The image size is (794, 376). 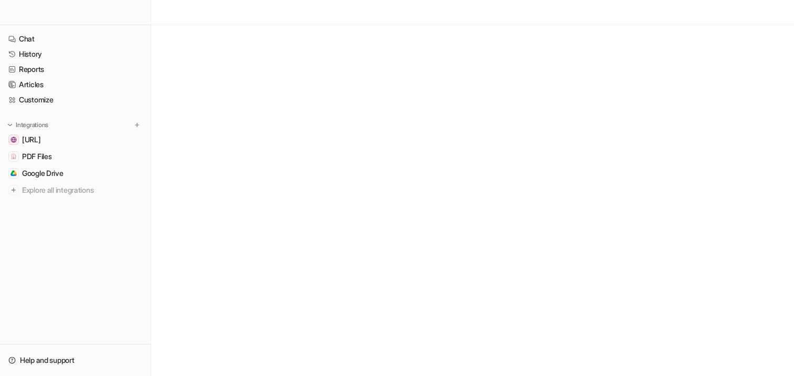 I want to click on a: Reports, so click(x=75, y=69).